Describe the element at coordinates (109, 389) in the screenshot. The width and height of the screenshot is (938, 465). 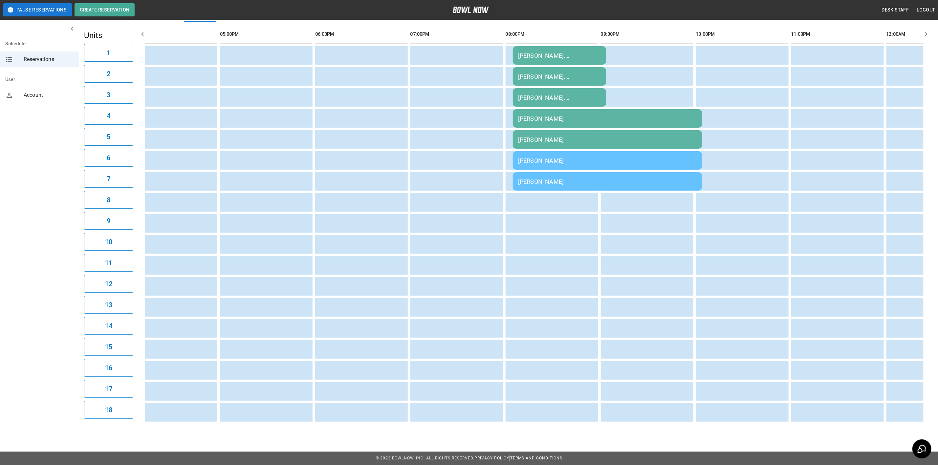
I see `button: 17` at that location.